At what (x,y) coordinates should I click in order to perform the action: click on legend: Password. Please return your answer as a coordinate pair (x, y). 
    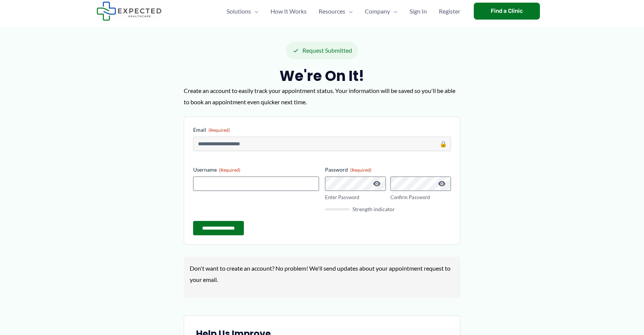
    Looking at the image, I should click on (348, 170).